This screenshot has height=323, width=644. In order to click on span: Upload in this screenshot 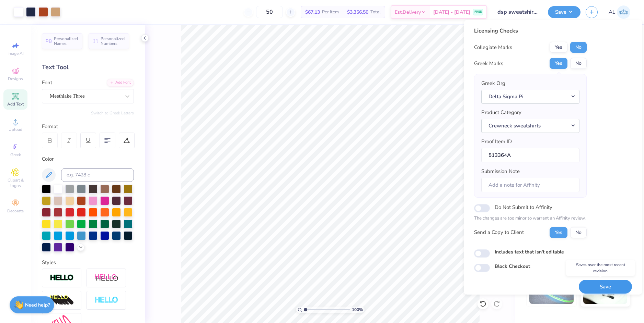, I will do `click(16, 129)`.